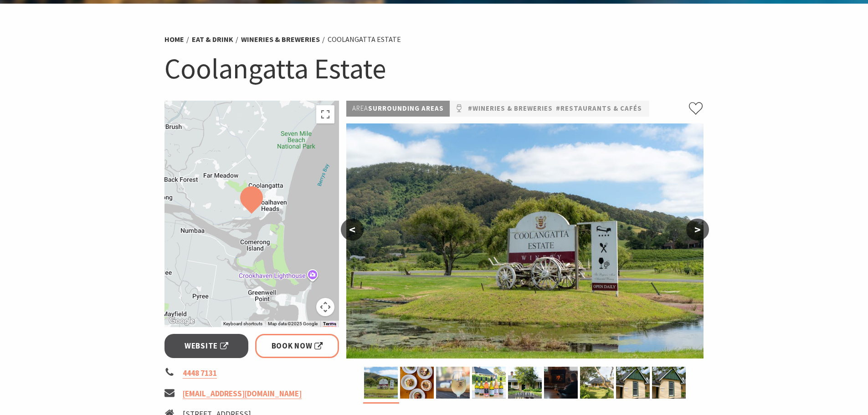  I want to click on span: Map data ©2025 Google, so click(293, 324).